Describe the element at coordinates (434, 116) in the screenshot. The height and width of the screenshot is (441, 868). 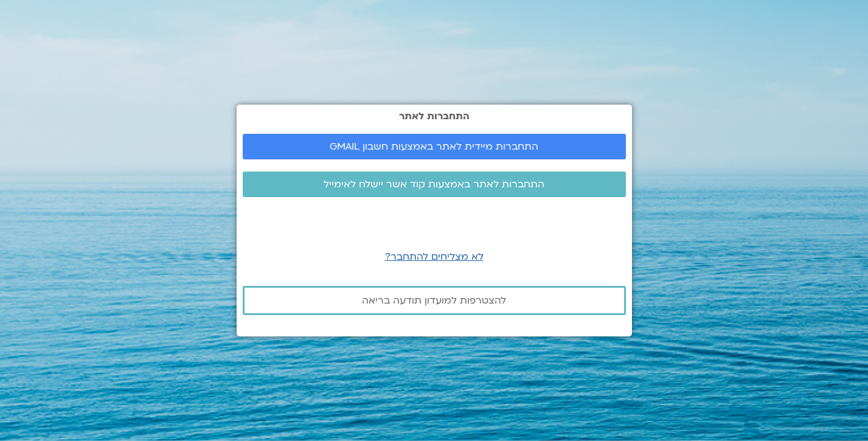
I see `h2: התחברות לאתר` at that location.